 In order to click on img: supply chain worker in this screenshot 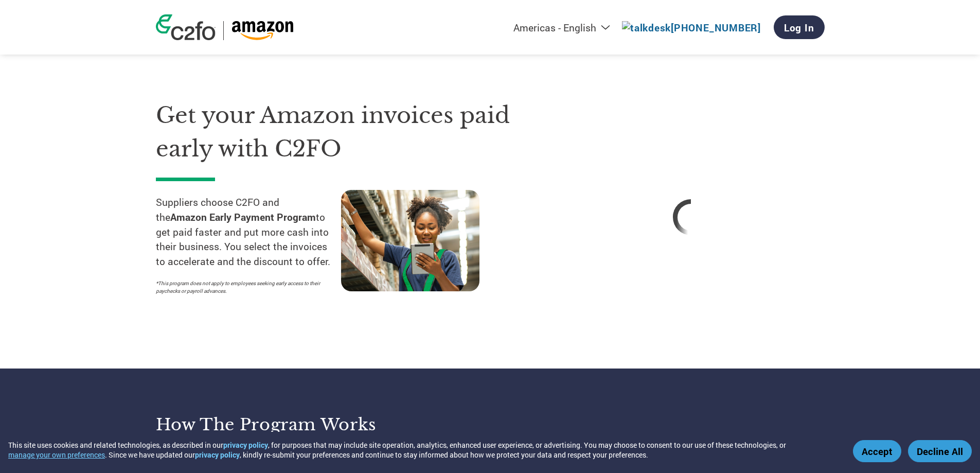, I will do `click(410, 240)`.